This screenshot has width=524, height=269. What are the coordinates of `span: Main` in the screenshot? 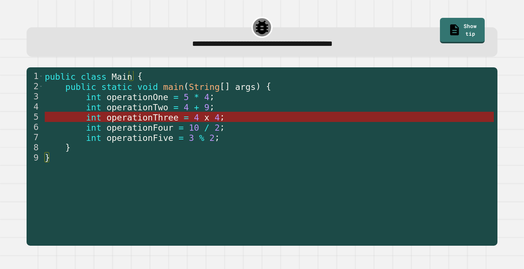 It's located at (122, 77).